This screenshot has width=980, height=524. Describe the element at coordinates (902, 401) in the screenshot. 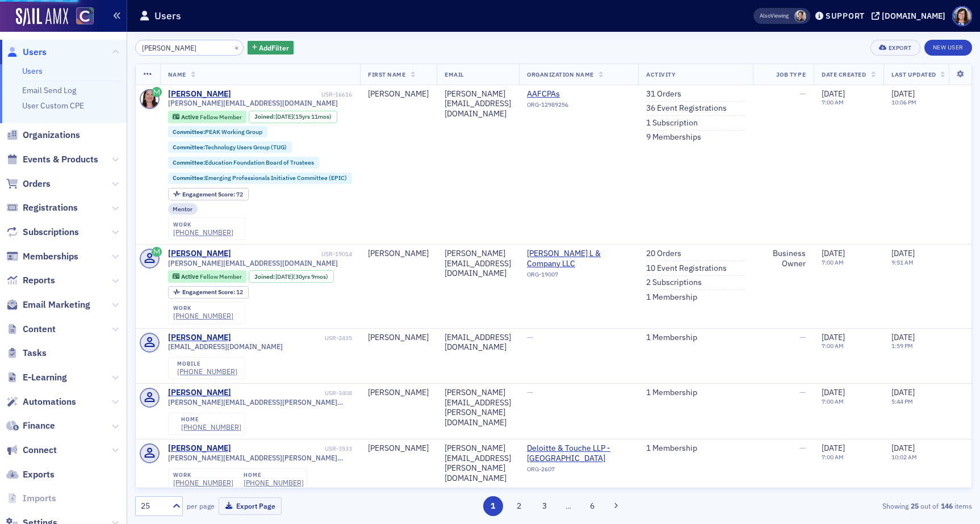

I see `time: 5:44 PM` at that location.